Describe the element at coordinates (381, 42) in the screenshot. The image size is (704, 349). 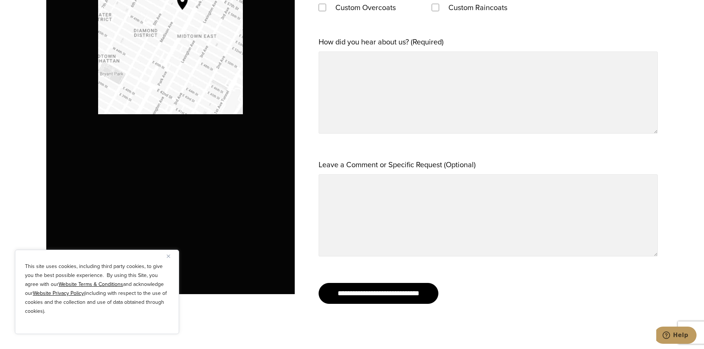
I see `label: How did you hear about us? (Required)` at that location.